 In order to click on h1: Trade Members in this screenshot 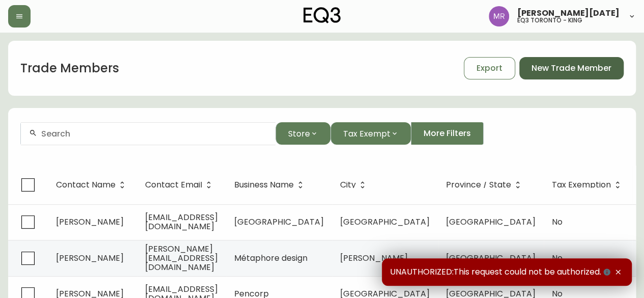, I will do `click(70, 68)`.